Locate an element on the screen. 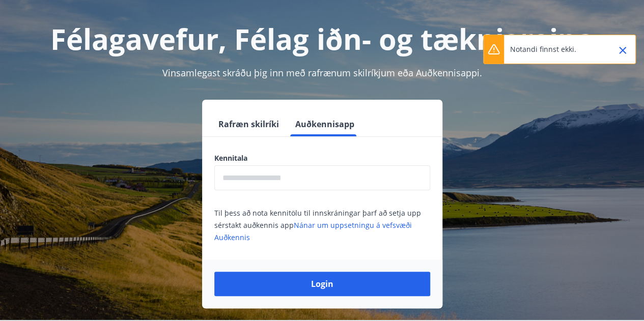 The image size is (644, 321). span: Til þess að nota kennitölu til innskráningar þarf að setja upp sérstakt auðkennis app is located at coordinates (318, 225).